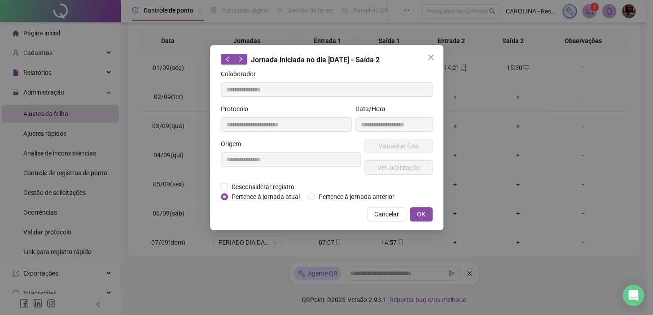  What do you see at coordinates (266, 197) in the screenshot?
I see `span: Pertence à jornada atual` at bounding box center [266, 197].